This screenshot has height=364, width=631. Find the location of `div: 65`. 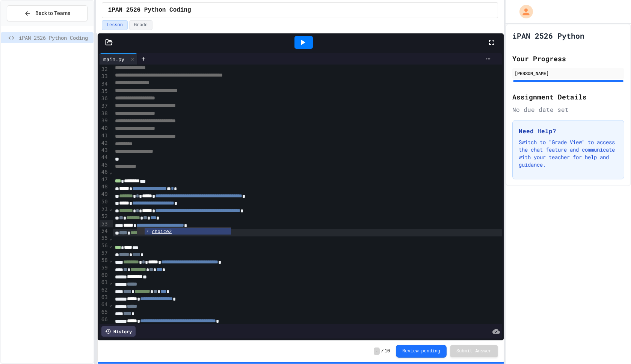

div: 65 is located at coordinates (104, 313).